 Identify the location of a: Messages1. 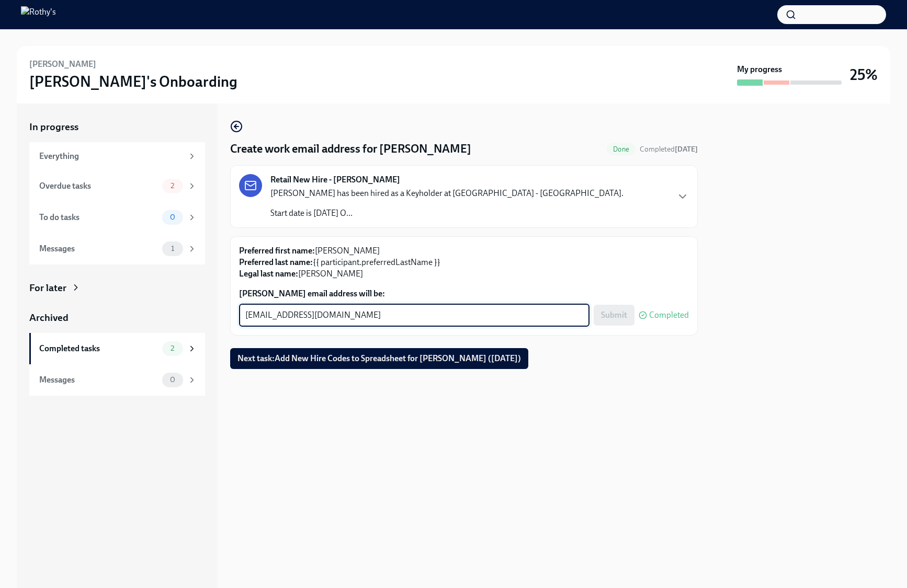
(117, 249).